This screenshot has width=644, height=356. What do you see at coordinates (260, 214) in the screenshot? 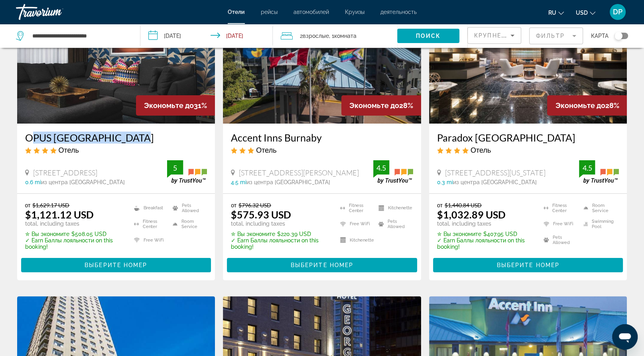
I see `ins: $575.93 USD` at bounding box center [260, 214].